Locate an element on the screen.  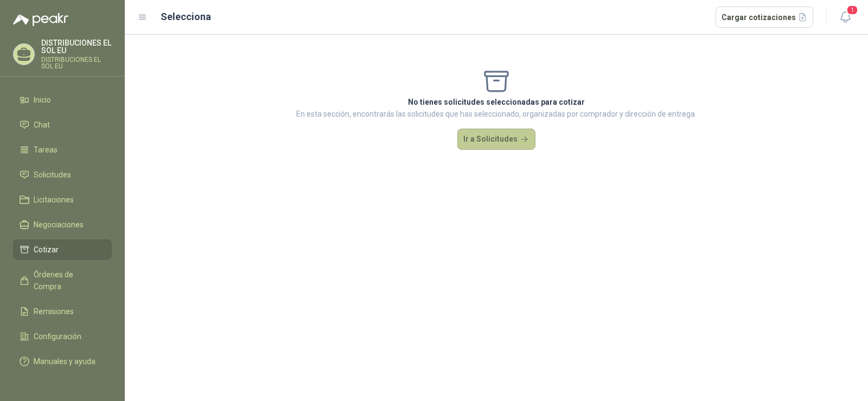
span: Chat is located at coordinates (41, 124).